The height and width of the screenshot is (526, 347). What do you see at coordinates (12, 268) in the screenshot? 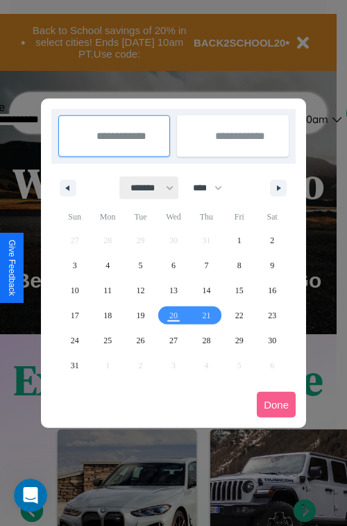
I see `div: Give Feedback` at bounding box center [12, 268].